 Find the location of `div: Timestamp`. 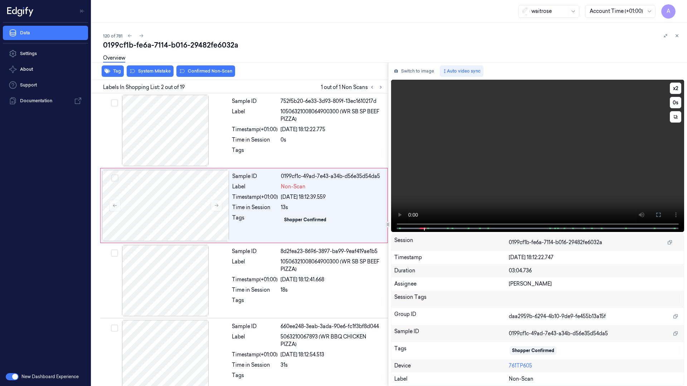

div: Timestamp is located at coordinates (452, 258).